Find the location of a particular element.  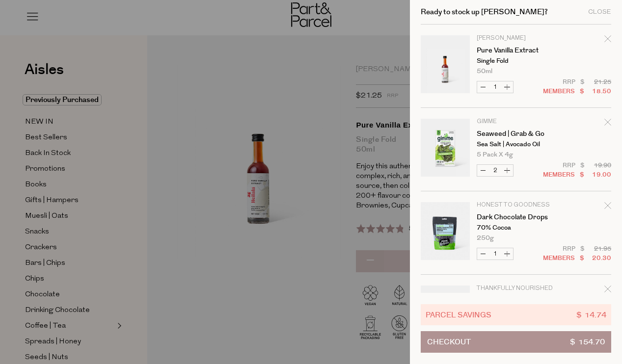

span: 250g is located at coordinates (485, 238).